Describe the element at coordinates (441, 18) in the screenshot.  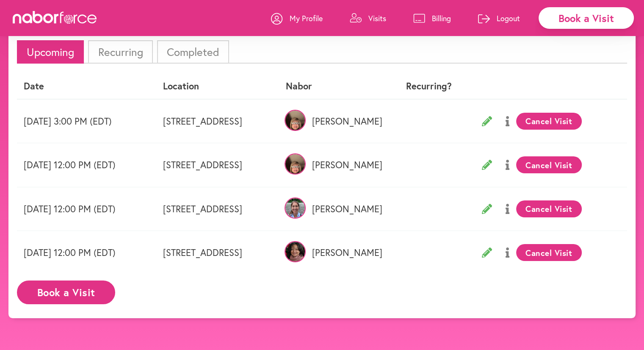
I see `p: Billing` at that location.